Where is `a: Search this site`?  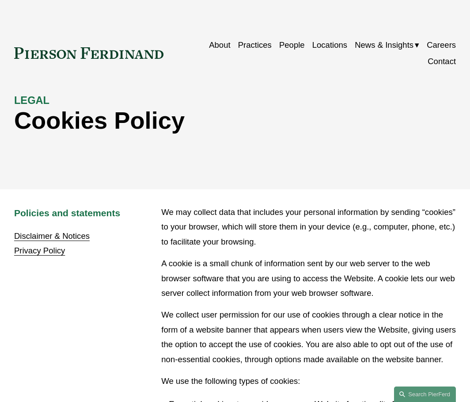
a: Search this site is located at coordinates (425, 394).